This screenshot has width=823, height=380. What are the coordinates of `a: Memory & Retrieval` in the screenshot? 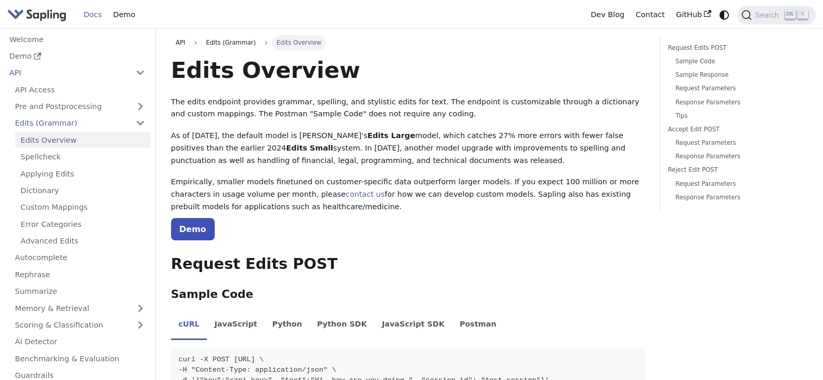 It's located at (80, 308).